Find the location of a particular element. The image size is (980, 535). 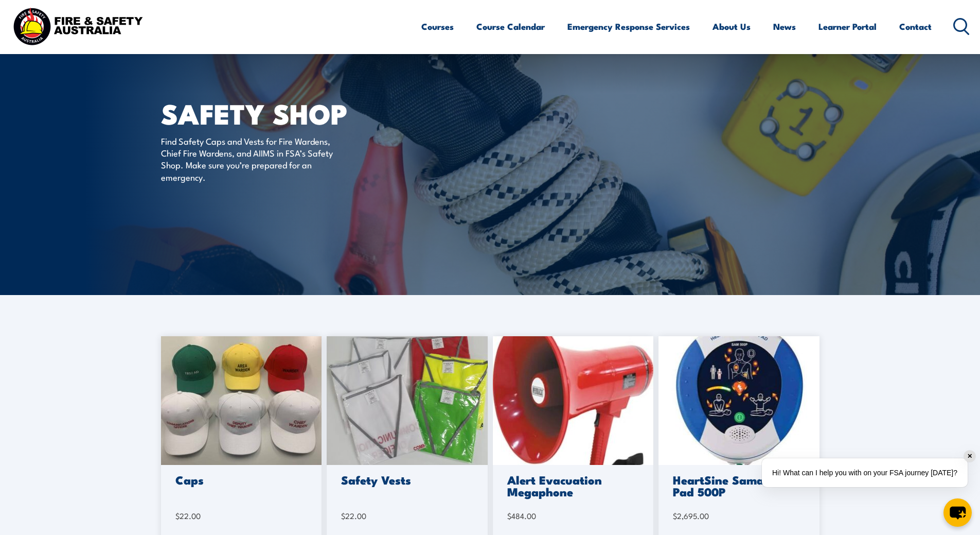

a: News is located at coordinates (785, 26).